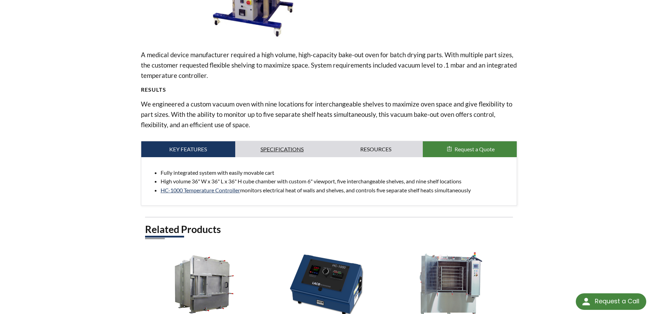 The width and height of the screenshot is (658, 314). I want to click on li: High volume 36" W x 36" L x 36" H cube chamber with custom 6" viewport, five interchangeable shel..., so click(336, 182).